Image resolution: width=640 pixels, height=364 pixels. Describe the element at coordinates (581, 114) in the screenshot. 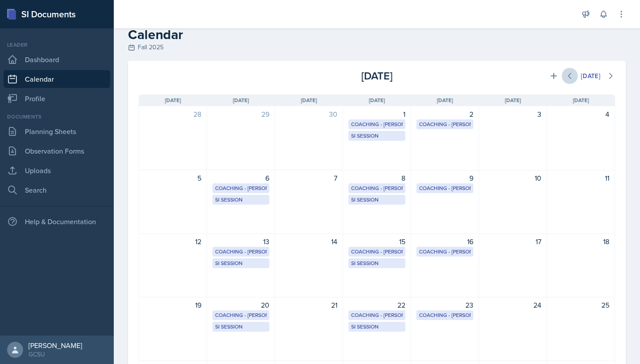

I see `div: 4` at that location.